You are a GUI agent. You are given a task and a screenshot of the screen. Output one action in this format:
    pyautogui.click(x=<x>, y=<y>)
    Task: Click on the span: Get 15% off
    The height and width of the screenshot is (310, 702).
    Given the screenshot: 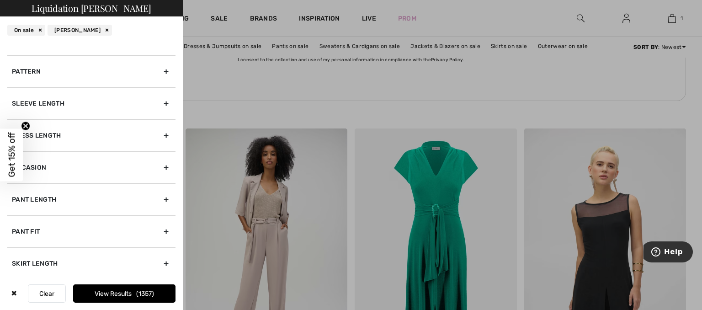 What is the action you would take?
    pyautogui.click(x=11, y=155)
    